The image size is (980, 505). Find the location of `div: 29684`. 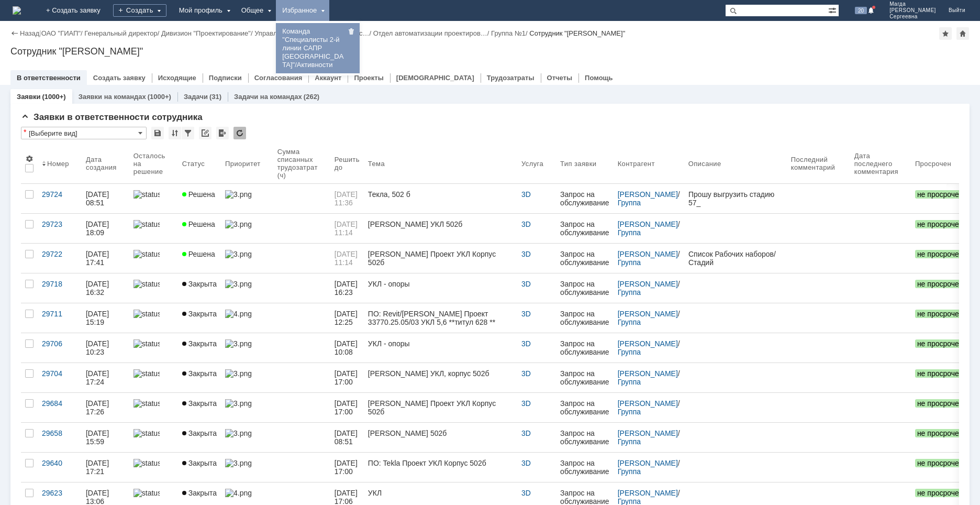

div: 29684 is located at coordinates (60, 404).